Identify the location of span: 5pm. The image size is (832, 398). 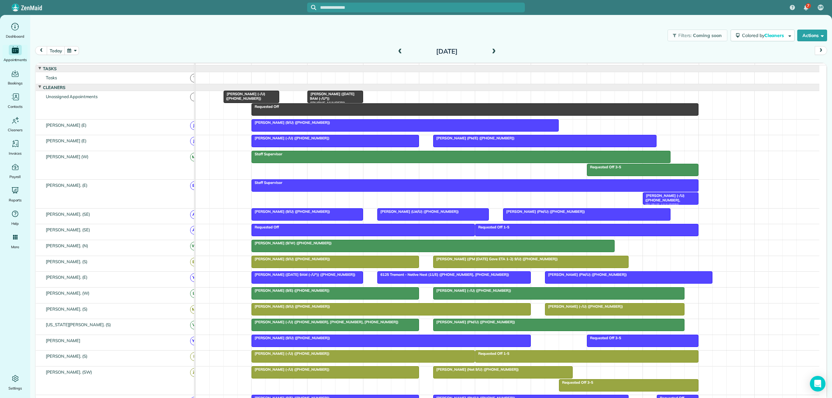
(705, 67).